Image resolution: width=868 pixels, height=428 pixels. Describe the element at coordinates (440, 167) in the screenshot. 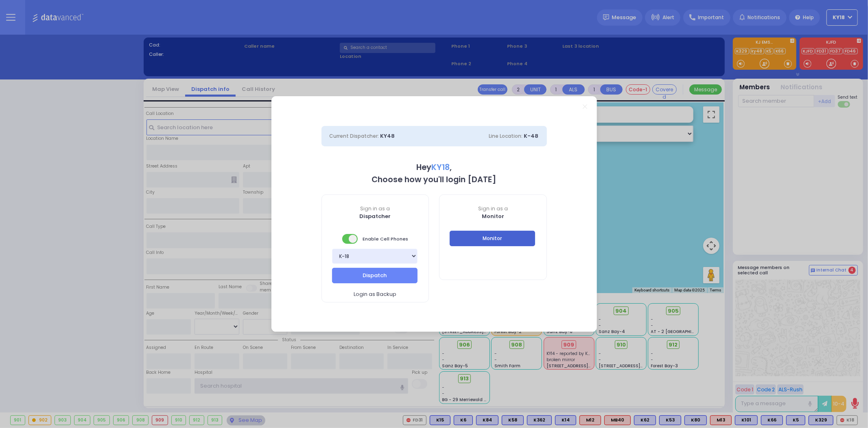

I see `span: KY18` at that location.